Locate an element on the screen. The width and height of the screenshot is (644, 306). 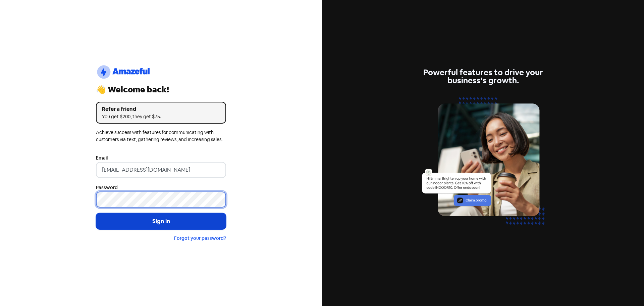
button: Sign in is located at coordinates (161, 221).